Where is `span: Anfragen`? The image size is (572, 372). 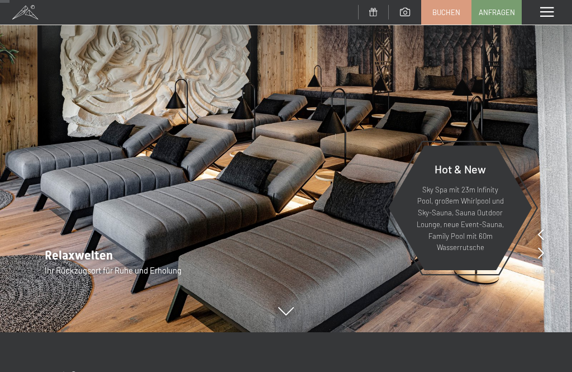
span: Anfragen is located at coordinates (497, 12).